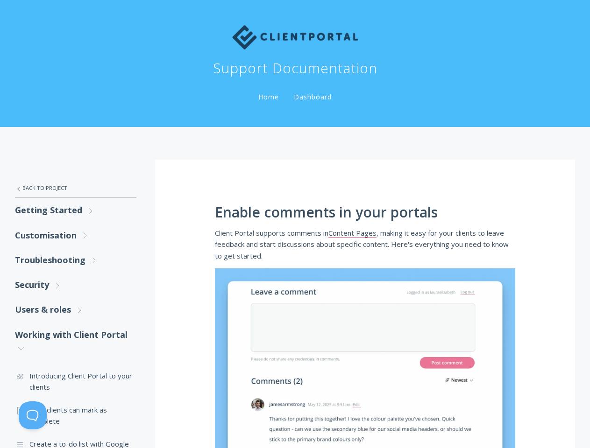  What do you see at coordinates (76, 235) in the screenshot?
I see `a: Customisation` at bounding box center [76, 235].